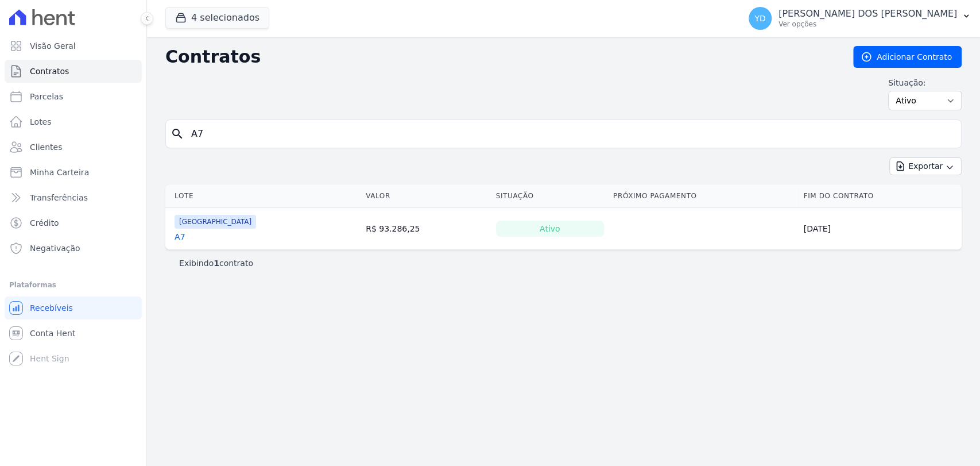  I want to click on a: Visão Geral, so click(73, 46).